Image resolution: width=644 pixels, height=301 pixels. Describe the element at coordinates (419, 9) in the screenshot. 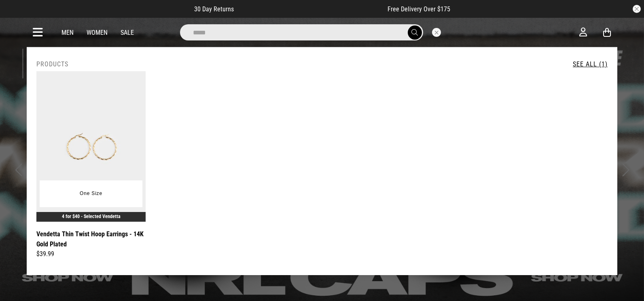

I see `span: Free Delivery Over $175` at that location.